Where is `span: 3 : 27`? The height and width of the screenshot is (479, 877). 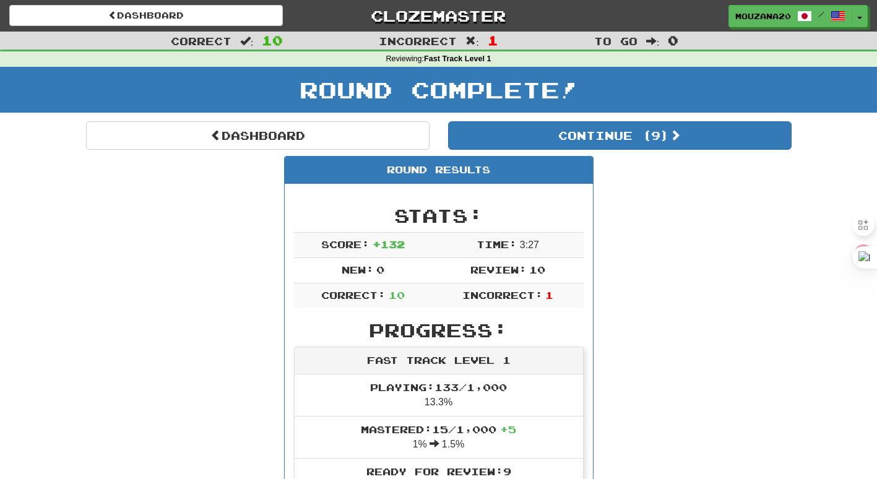
span: 3 : 27 is located at coordinates (529, 244).